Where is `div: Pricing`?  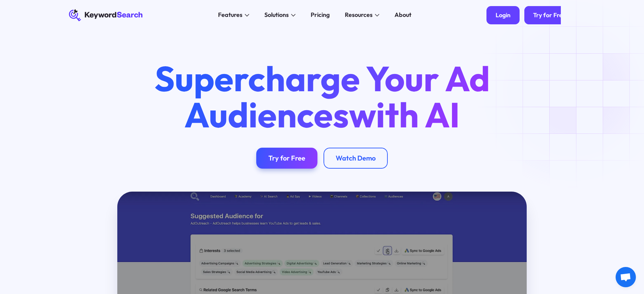 div: Pricing is located at coordinates (320, 15).